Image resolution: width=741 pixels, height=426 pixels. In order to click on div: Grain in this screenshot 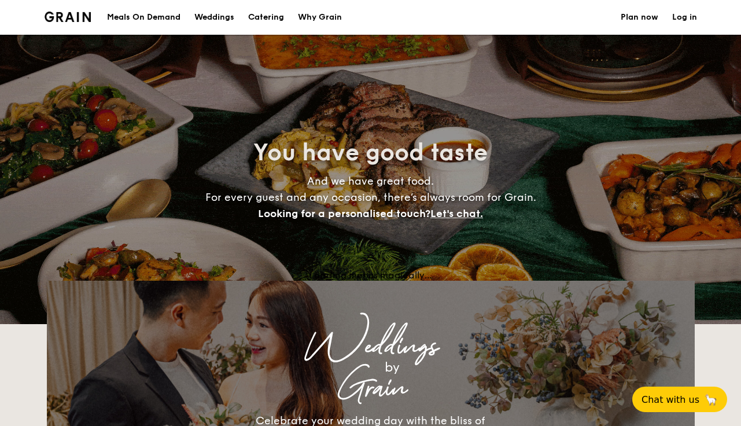, I will do `click(371, 388)`.